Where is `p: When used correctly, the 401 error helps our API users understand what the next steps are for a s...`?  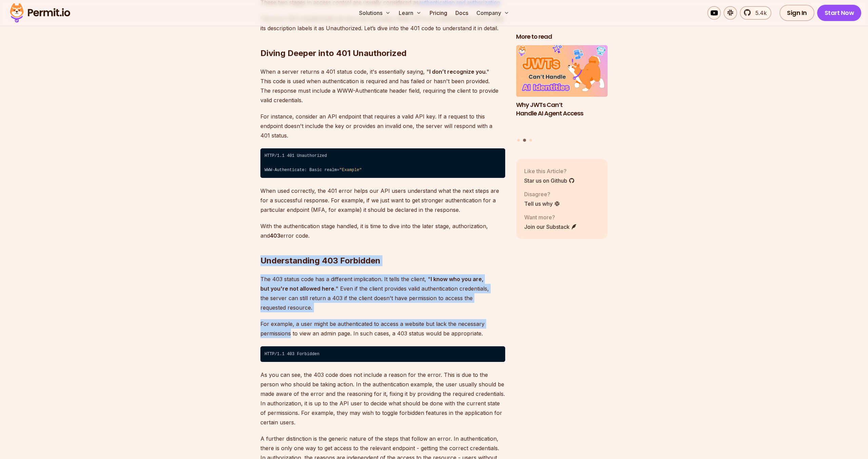 p: When used correctly, the 401 error helps our API users understand what the next steps are for a s... is located at coordinates (383, 200).